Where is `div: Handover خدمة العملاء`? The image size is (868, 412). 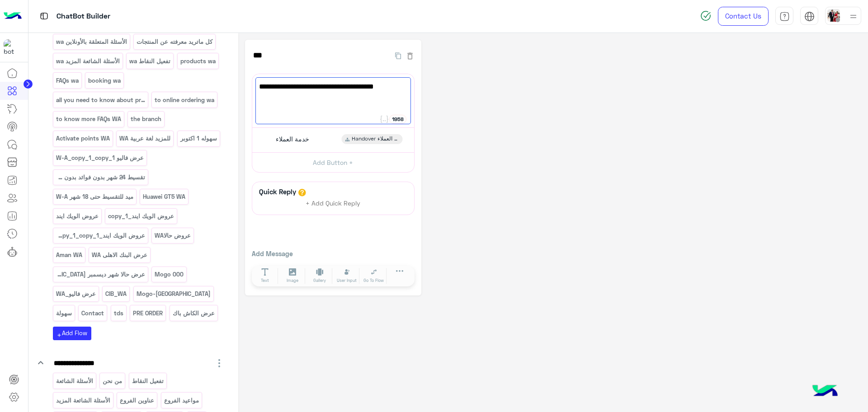 div: Handover خدمة العملاء is located at coordinates (372, 139).